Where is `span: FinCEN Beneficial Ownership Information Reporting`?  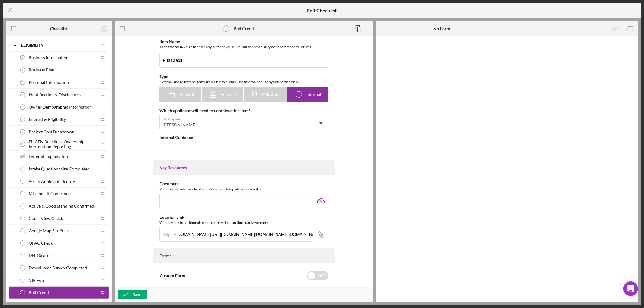 span: FinCEN Beneficial Ownership Information Reporting is located at coordinates (63, 144).